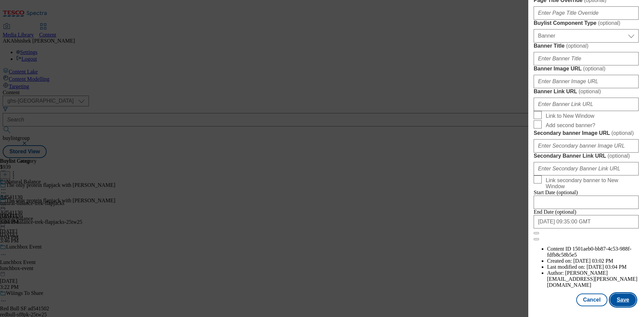 This screenshot has width=644, height=317. Describe the element at coordinates (586, 92) in the screenshot. I see `label: Banner Link URL` at that location.